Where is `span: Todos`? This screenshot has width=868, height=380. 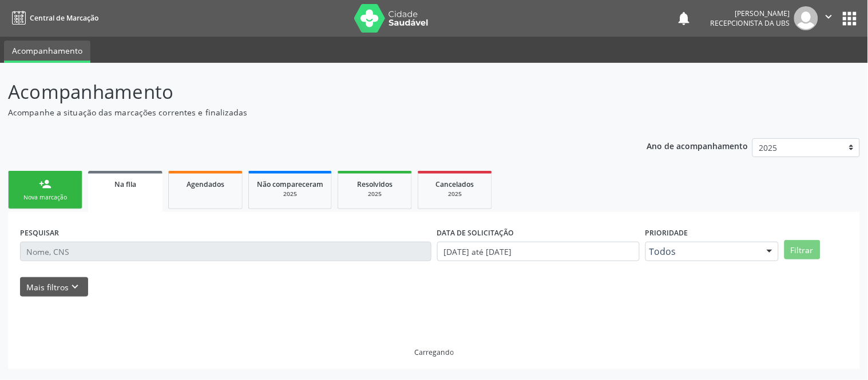 span: Todos is located at coordinates (702, 251).